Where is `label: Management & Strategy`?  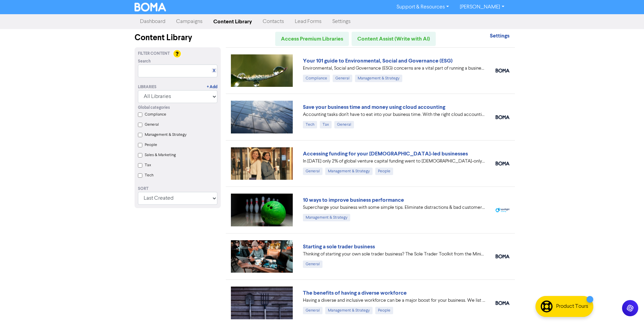
label: Management & Strategy is located at coordinates (165, 135).